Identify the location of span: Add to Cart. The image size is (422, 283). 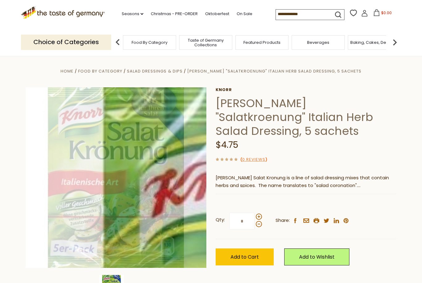
(245, 257).